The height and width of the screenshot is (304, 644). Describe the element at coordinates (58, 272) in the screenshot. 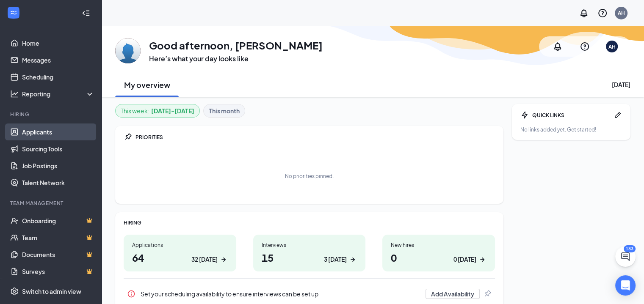

I see `a: SurveysCrown` at that location.